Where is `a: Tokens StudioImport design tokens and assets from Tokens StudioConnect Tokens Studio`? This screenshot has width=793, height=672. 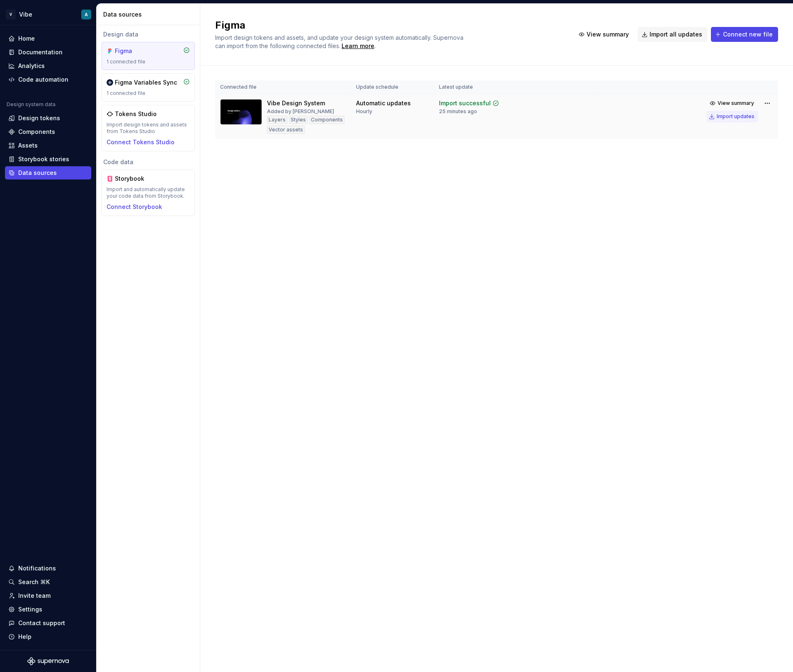 a: Tokens StudioImport design tokens and assets from Tokens StudioConnect Tokens Studio is located at coordinates (148, 128).